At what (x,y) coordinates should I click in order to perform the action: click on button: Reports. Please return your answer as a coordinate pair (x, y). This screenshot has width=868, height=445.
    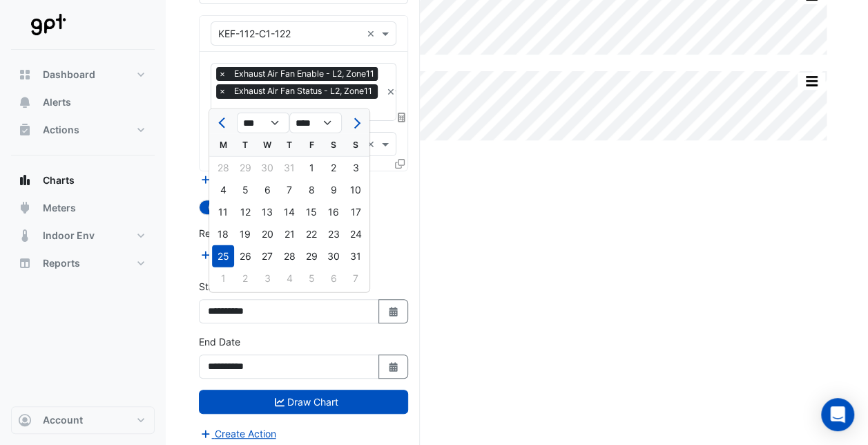
    Looking at the image, I should click on (83, 263).